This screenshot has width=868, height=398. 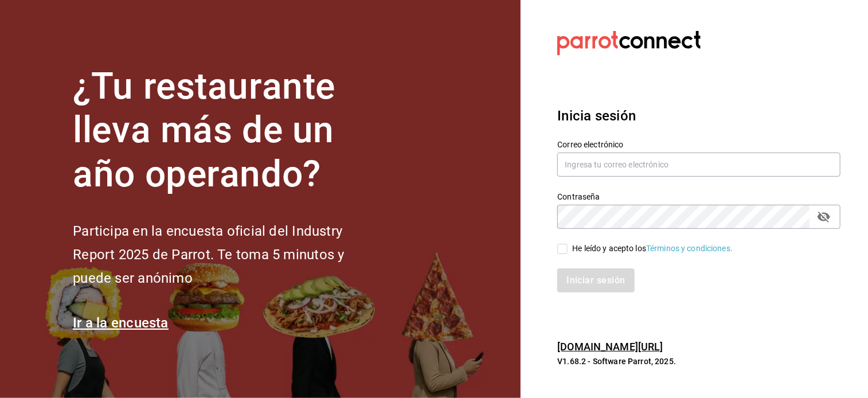 What do you see at coordinates (699, 197) in the screenshot?
I see `label: Contraseña` at bounding box center [699, 197].